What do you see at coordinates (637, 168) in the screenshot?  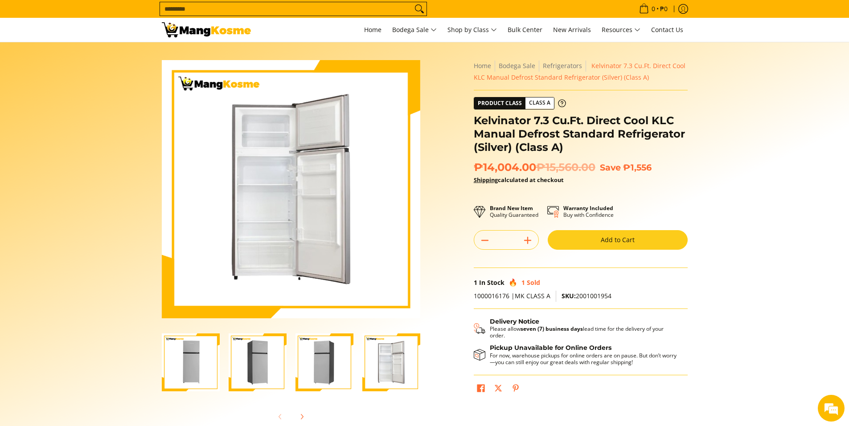 I see `span: ₱1,556` at bounding box center [637, 168].